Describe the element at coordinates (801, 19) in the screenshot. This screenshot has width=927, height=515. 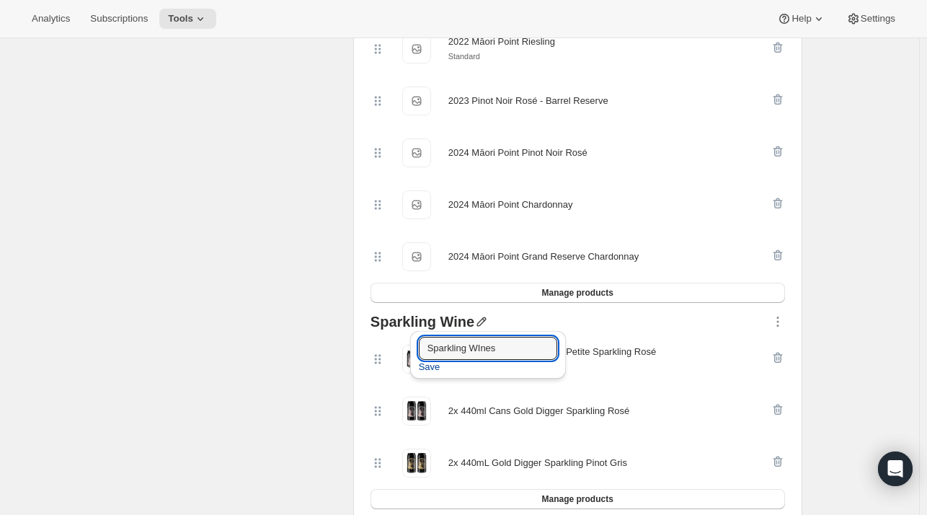
I see `button: Help` at that location.